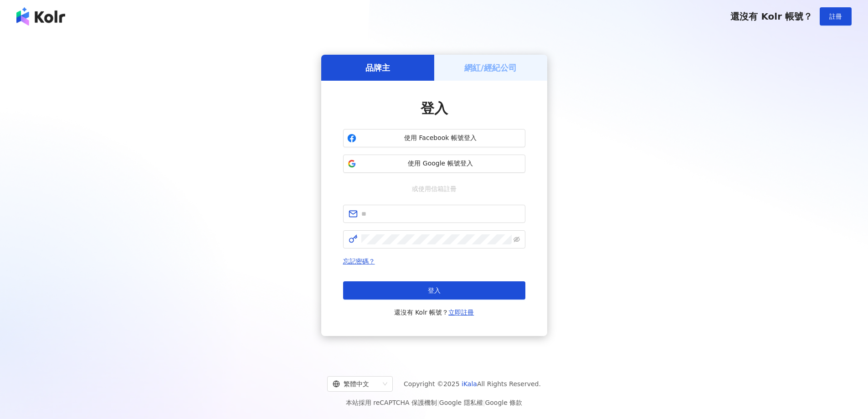  Describe the element at coordinates (356, 384) in the screenshot. I see `div: 繁體中文` at that location.